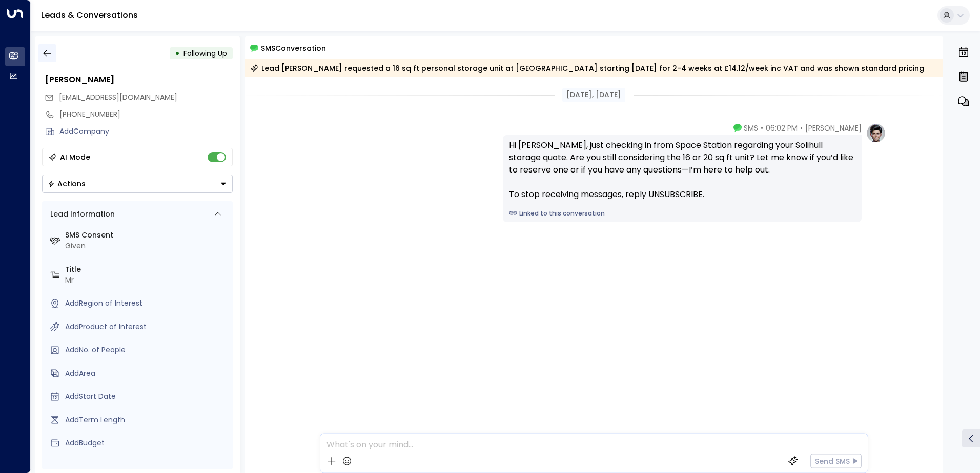 The width and height of the screenshot is (980, 473). I want to click on label: Source, so click(147, 467).